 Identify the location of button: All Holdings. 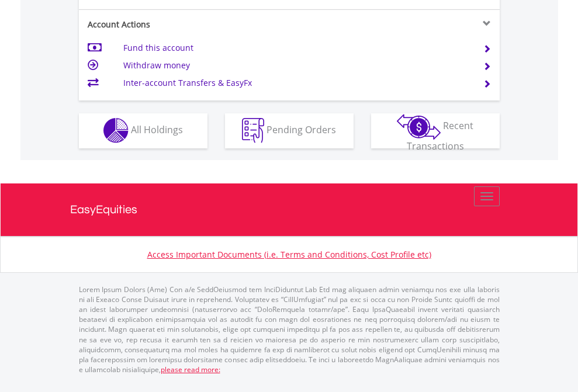
(143, 131).